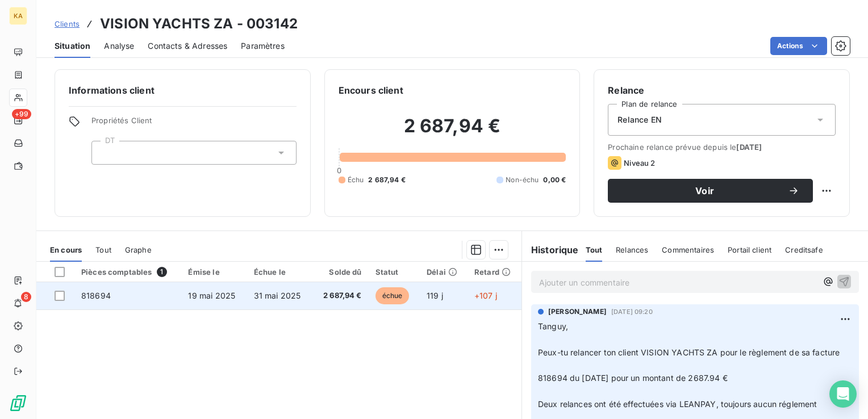 This screenshot has width=868, height=419. Describe the element at coordinates (798, 46) in the screenshot. I see `button: Actions` at that location.